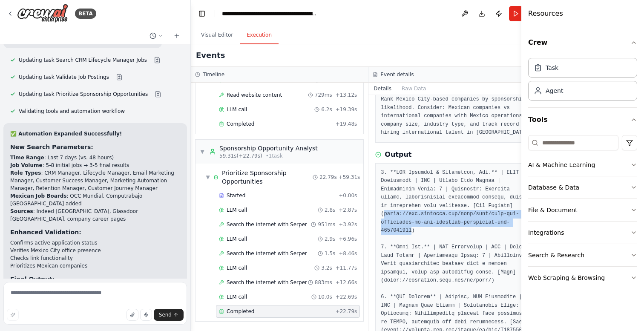  I want to click on span: + 8.46s, so click(347, 253).